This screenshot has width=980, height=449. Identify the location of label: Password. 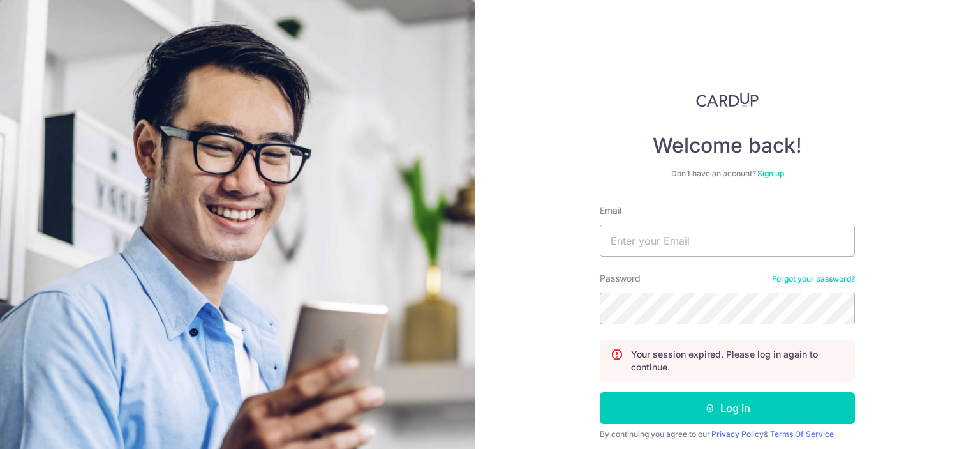
(620, 278).